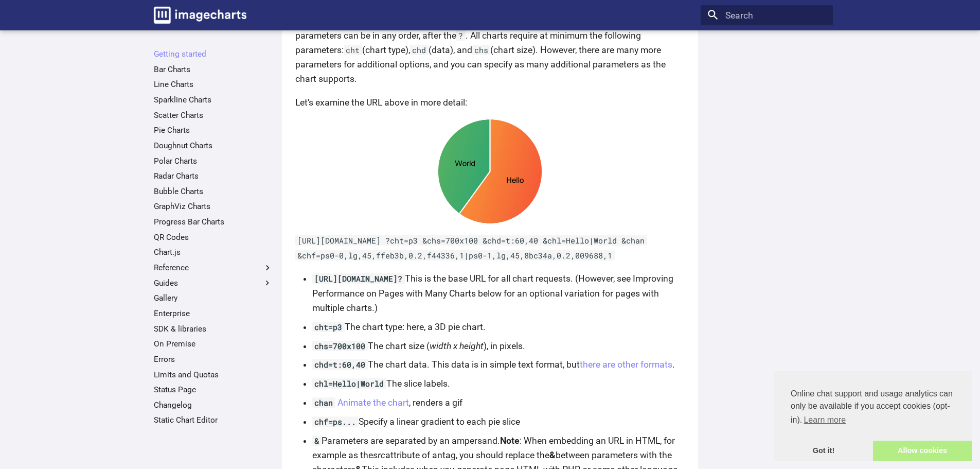  Describe the element at coordinates (490, 171) in the screenshot. I see `img: chart` at that location.